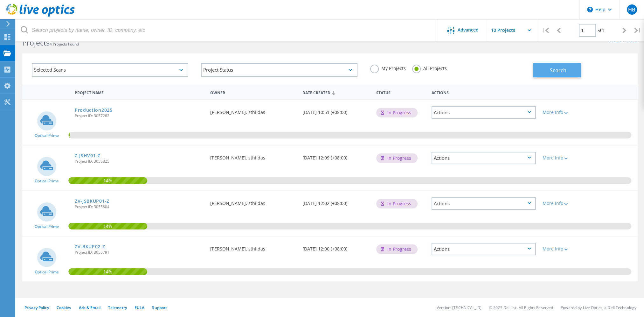 The image size is (644, 317). Describe the element at coordinates (632, 10) in the screenshot. I see `span: HB` at that location.